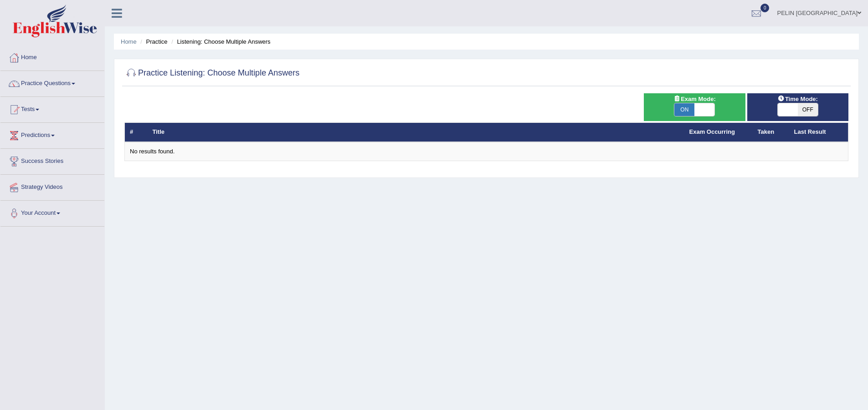 This screenshot has height=410, width=868. Describe the element at coordinates (52, 212) in the screenshot. I see `a: Your Account` at that location.